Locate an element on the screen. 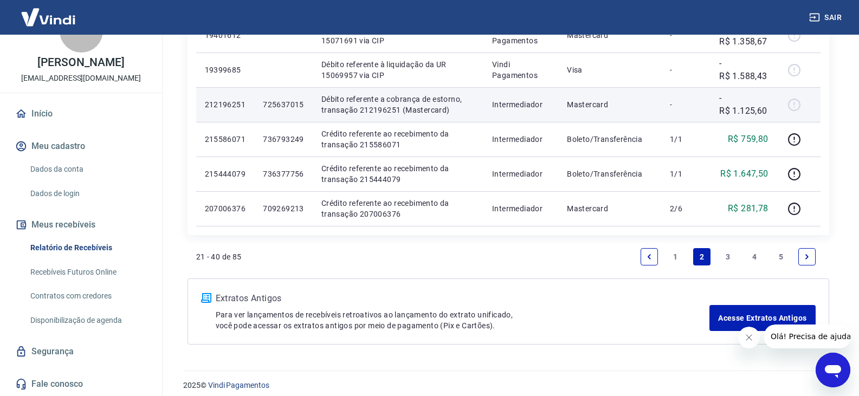 Image resolution: width=859 pixels, height=396 pixels. p: Crédito referente ao recebimento da transação 215586071 is located at coordinates (398, 139).